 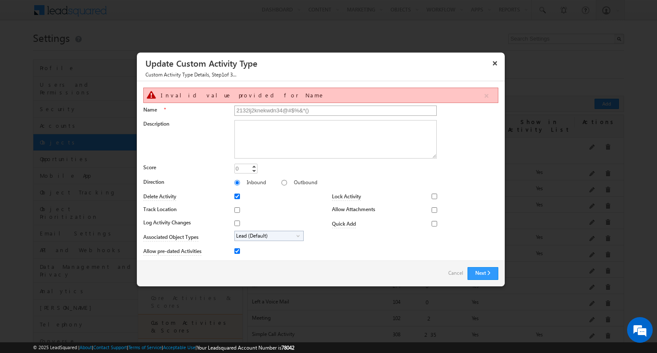 What do you see at coordinates (184, 168) in the screenshot?
I see `label: Score` at bounding box center [184, 168].